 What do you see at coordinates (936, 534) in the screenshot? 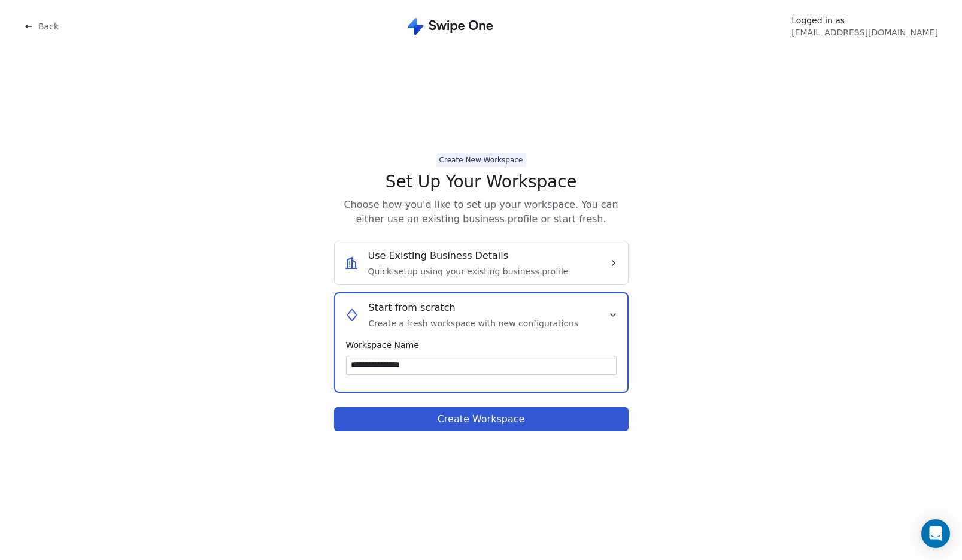
I see `div: Open Intercom Messenger` at bounding box center [936, 534].